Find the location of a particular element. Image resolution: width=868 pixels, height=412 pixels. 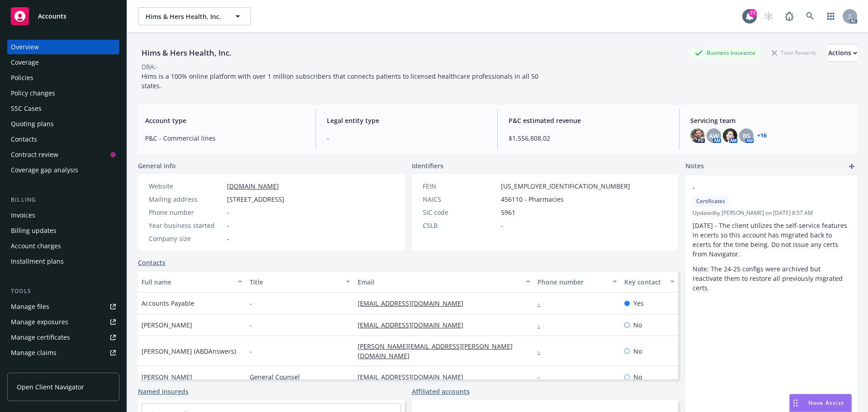

span: Open Client Navigator is located at coordinates (50, 386).